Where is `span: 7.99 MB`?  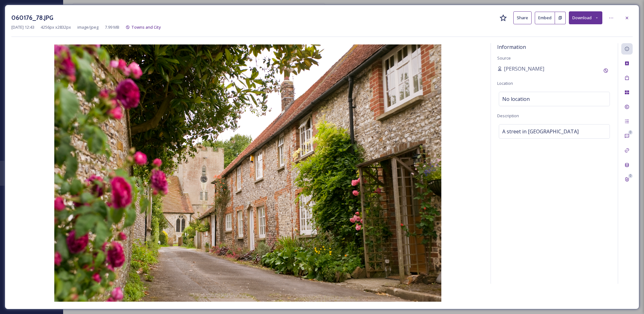 span: 7.99 MB is located at coordinates (112, 27).